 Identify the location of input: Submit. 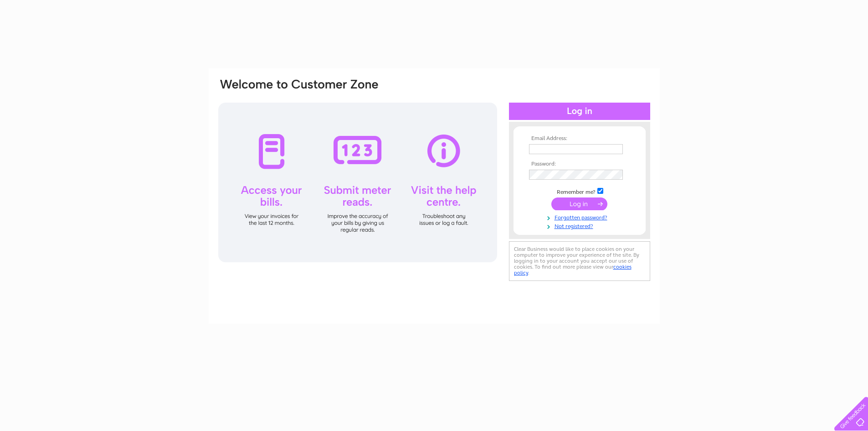
(579, 204).